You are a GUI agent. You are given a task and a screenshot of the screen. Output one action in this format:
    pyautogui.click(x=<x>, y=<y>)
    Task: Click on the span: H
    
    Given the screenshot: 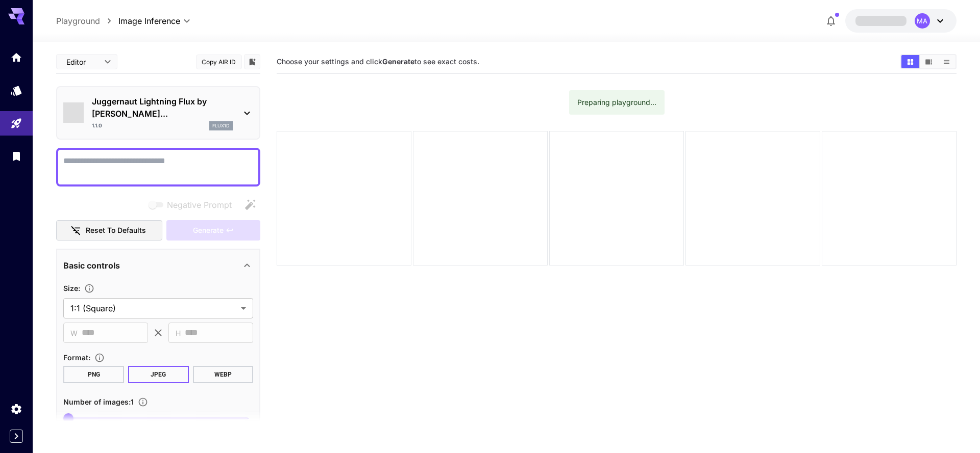 What is the action you would take?
    pyautogui.click(x=178, y=333)
    